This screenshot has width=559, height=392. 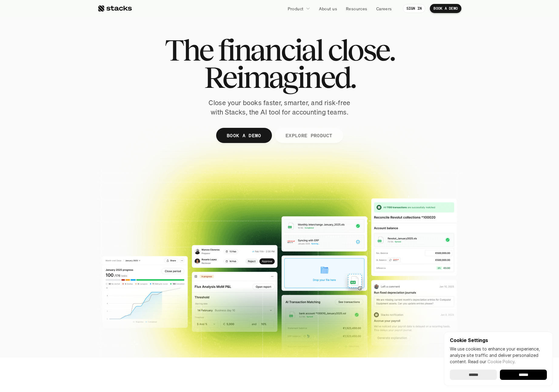 I want to click on p: Careers, so click(x=384, y=8).